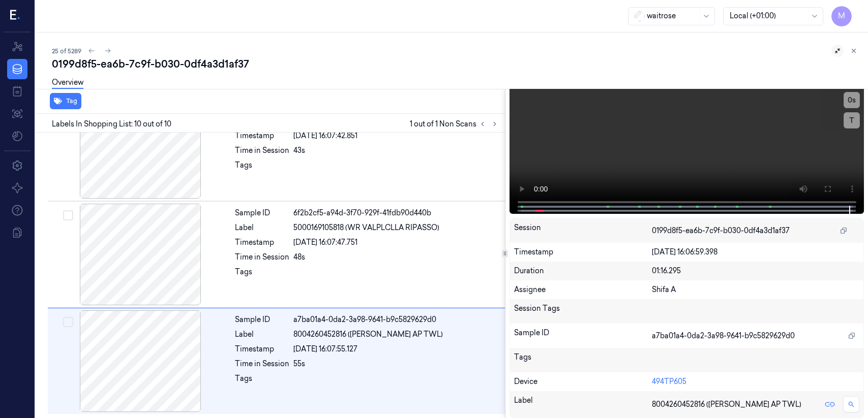 The height and width of the screenshot is (418, 868). What do you see at coordinates (841, 16) in the screenshot?
I see `button: M` at bounding box center [841, 16].